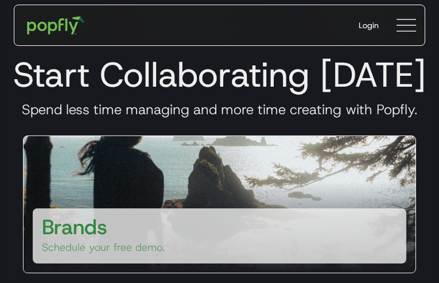  What do you see at coordinates (56, 25) in the screenshot?
I see `a: home` at bounding box center [56, 25].